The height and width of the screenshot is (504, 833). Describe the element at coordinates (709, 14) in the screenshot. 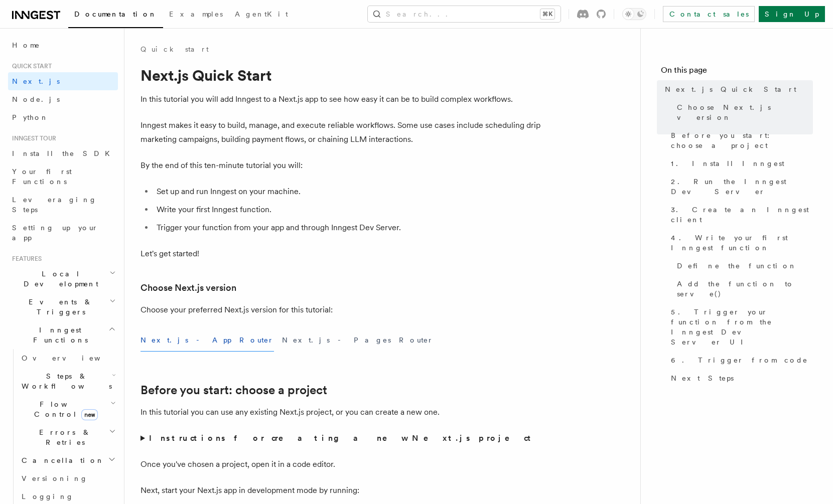

I see `a: Contact sales` at that location.